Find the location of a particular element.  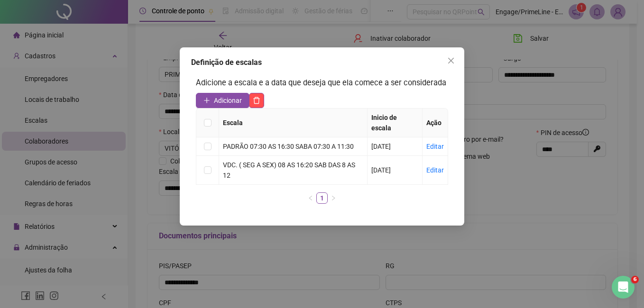

li: Próxima página is located at coordinates (334, 198).